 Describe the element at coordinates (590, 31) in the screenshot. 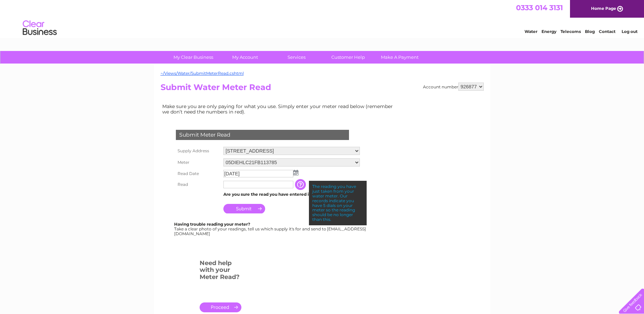

I see `a: Blog` at that location.